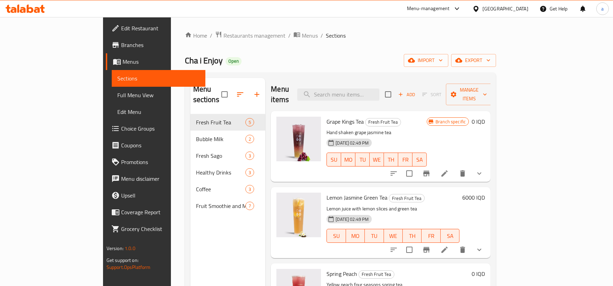 Image resolution: width=613 pixels, height=286 pixels. I want to click on span: Version:, so click(115, 248).